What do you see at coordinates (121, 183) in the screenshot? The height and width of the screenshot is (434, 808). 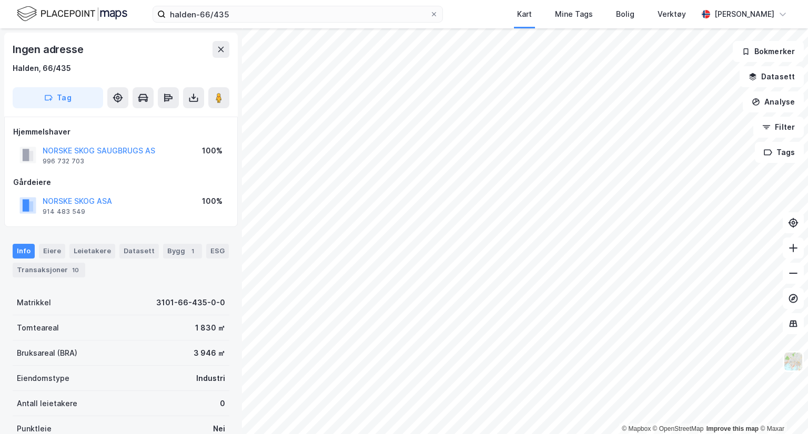 I see `div: Gårdeiere` at bounding box center [121, 183].